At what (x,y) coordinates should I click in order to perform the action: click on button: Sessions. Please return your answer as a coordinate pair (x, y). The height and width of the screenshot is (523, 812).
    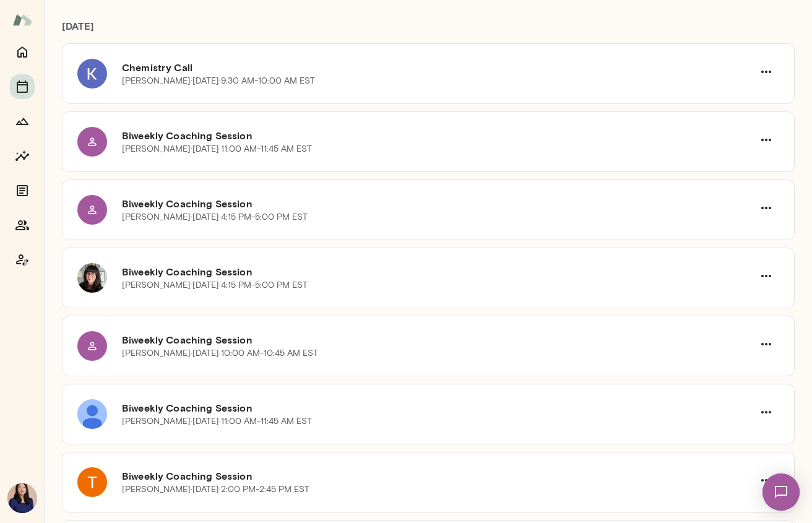
    Looking at the image, I should click on (23, 87).